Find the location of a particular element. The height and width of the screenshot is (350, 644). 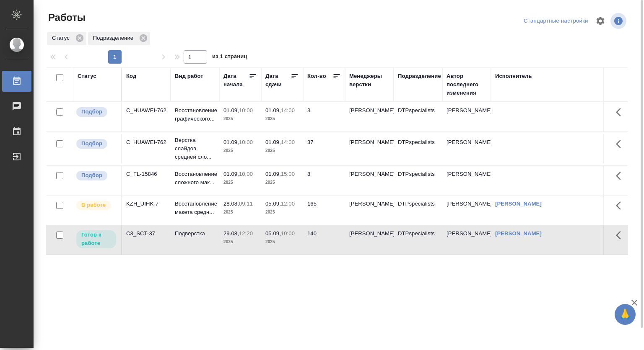

div: Исполнитель is located at coordinates (513, 76).